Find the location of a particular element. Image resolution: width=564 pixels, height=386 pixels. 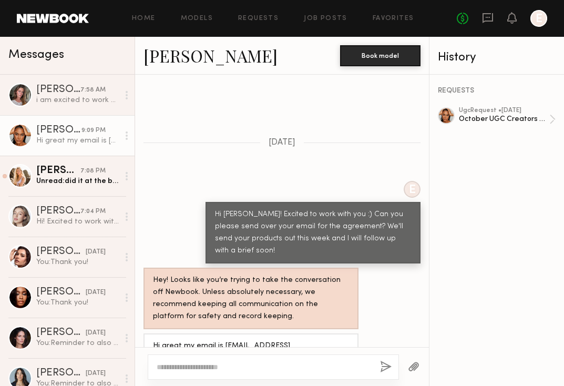

div: 7:58 AM is located at coordinates (93, 90).